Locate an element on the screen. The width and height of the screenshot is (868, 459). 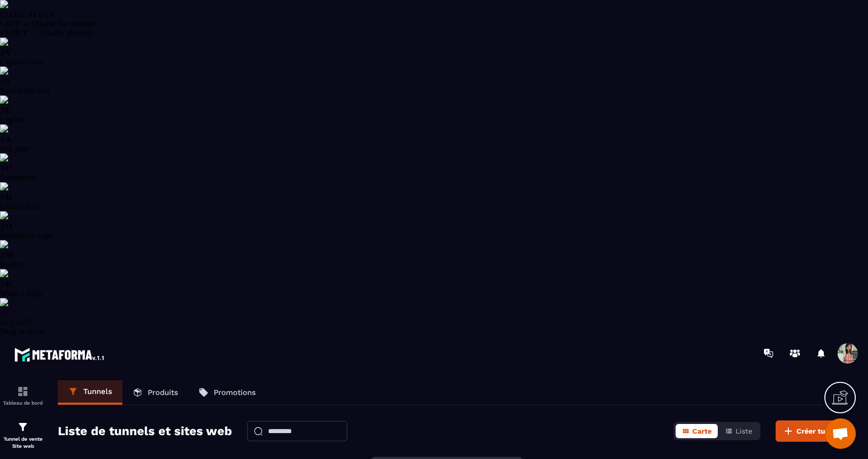
p: Produits is located at coordinates (163, 392).